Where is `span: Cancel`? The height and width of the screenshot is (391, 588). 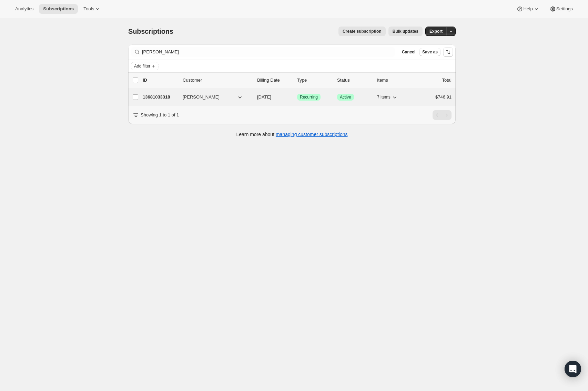 span: Cancel is located at coordinates (408, 52).